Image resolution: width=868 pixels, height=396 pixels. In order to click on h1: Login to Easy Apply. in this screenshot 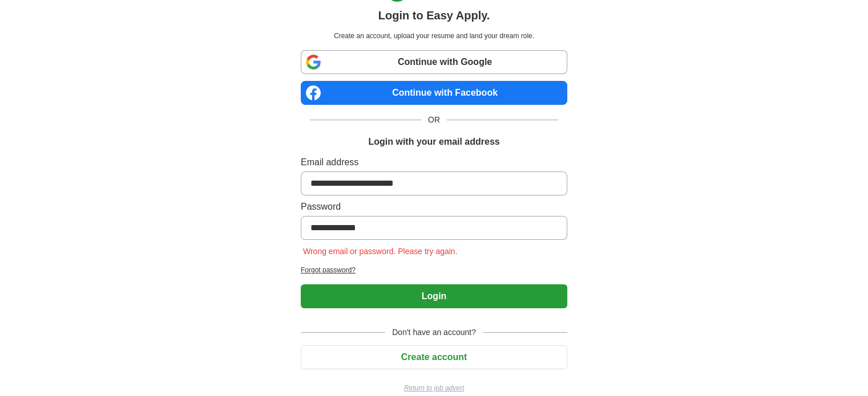, I will do `click(434, 16)`.